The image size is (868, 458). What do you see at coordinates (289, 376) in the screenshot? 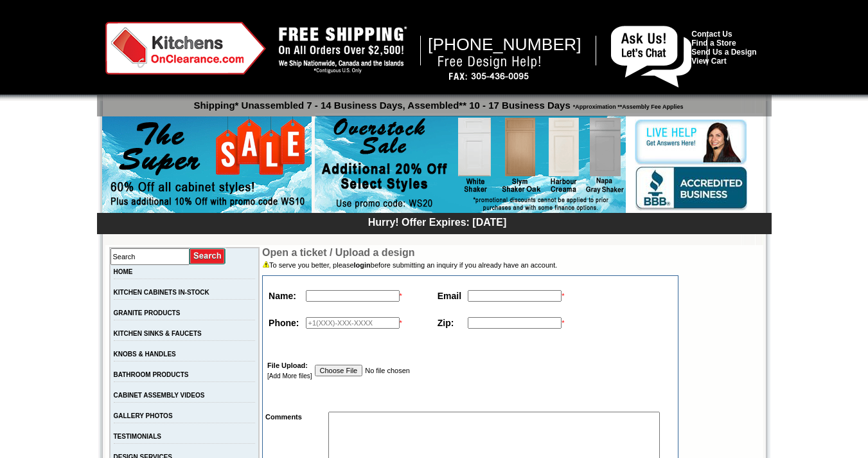
I see `a: [Add More files]` at bounding box center [289, 376].